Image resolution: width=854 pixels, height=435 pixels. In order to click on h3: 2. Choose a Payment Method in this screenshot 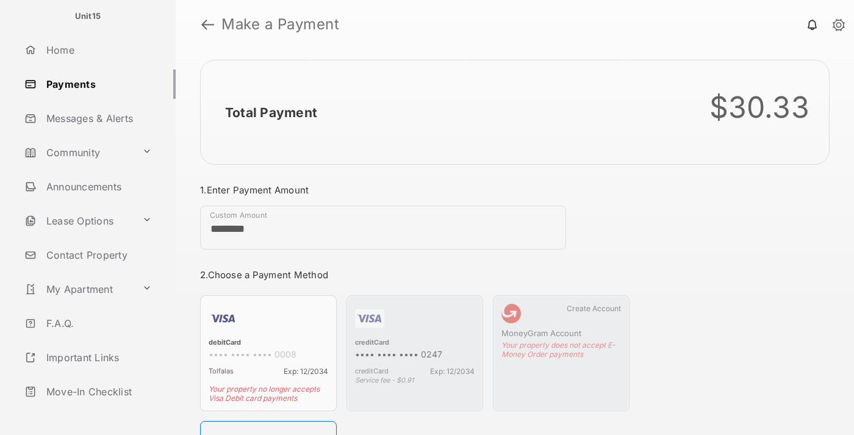, I will do `click(415, 274)`.